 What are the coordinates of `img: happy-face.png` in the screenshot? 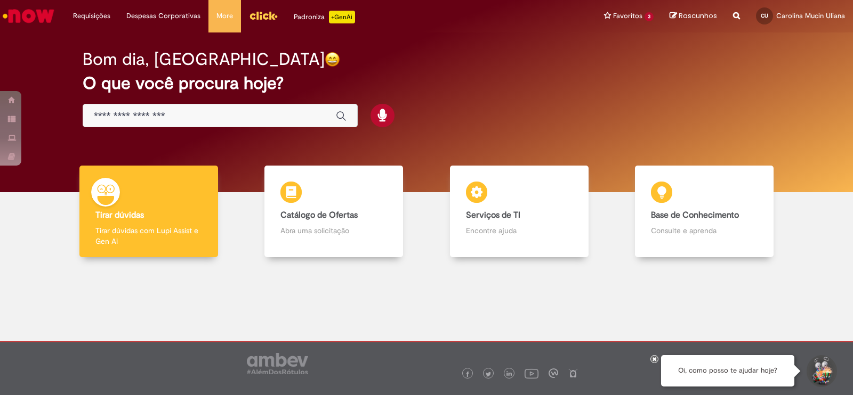 It's located at (332, 59).